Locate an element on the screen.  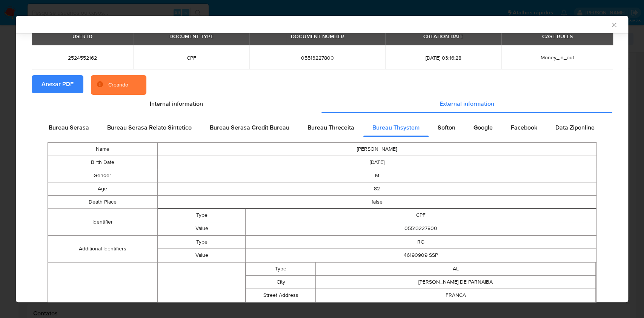
div: CREATION DATE is located at coordinates (444, 36).